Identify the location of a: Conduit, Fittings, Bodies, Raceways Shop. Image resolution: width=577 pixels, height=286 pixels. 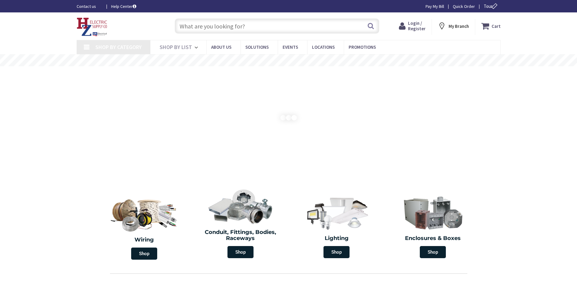
(241, 224).